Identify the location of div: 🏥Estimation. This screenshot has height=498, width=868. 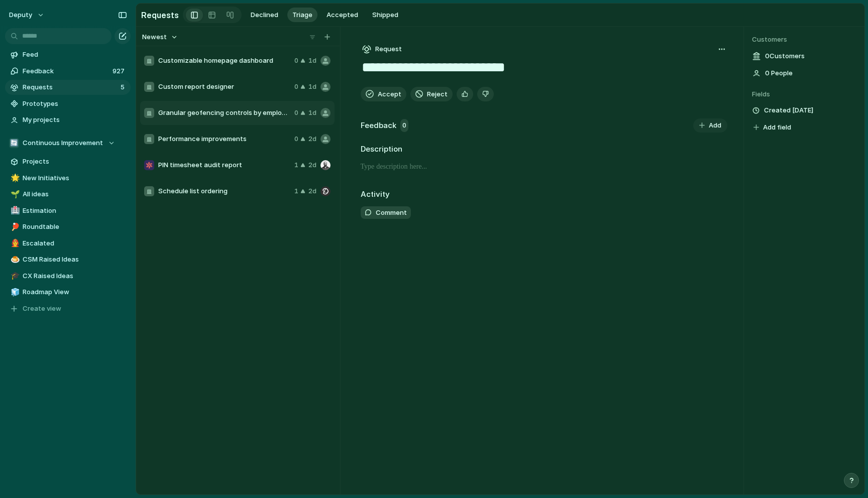
(68, 210).